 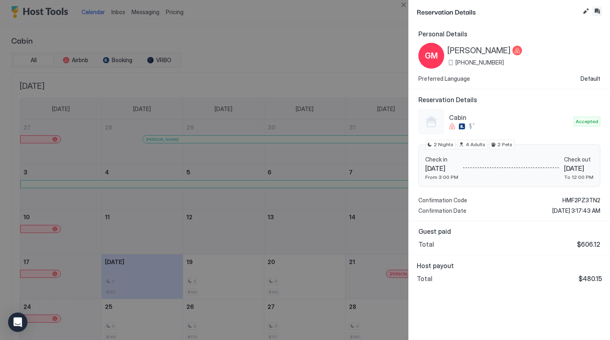 What do you see at coordinates (442, 159) in the screenshot?
I see `span: Check in` at bounding box center [442, 159].